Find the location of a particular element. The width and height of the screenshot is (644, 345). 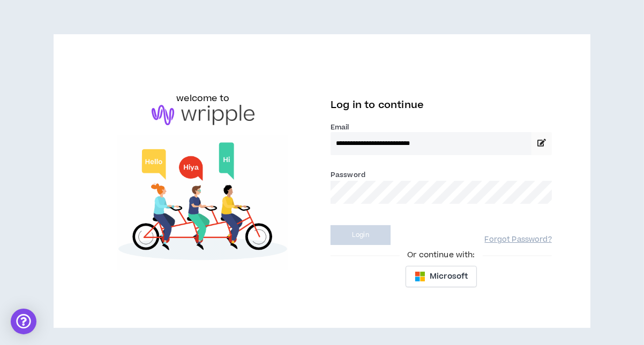

label: Email is located at coordinates (441, 127).